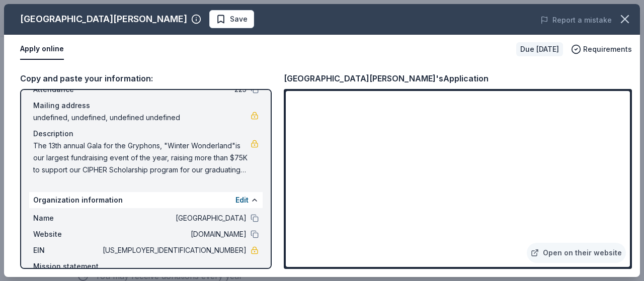 This screenshot has width=644, height=281. Describe the element at coordinates (231, 19) in the screenshot. I see `button: Save` at that location.